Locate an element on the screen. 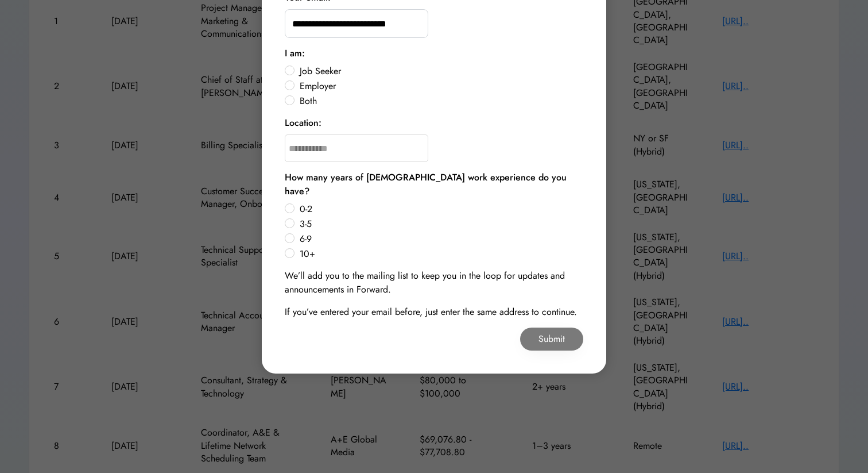 The width and height of the screenshot is (868, 473). div: If you’ve entered your email before, just enter the same address to continue. is located at coordinates (431, 312).